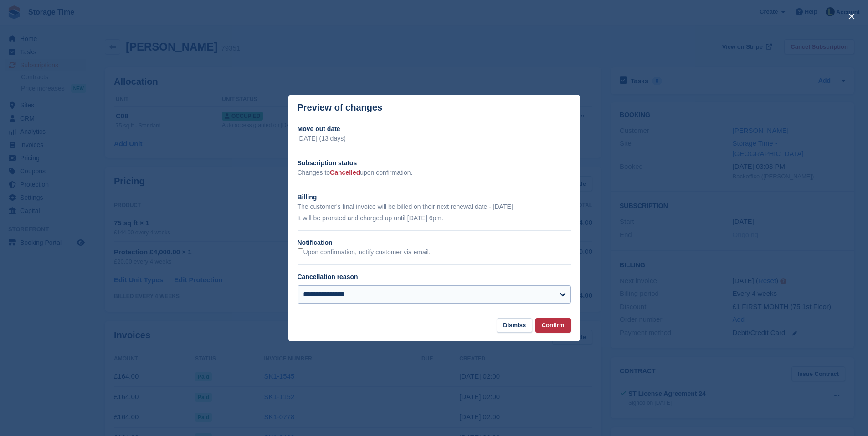  What do you see at coordinates (300, 251) in the screenshot?
I see `input: Upon confirmation, notify customer via email.` at bounding box center [300, 251].